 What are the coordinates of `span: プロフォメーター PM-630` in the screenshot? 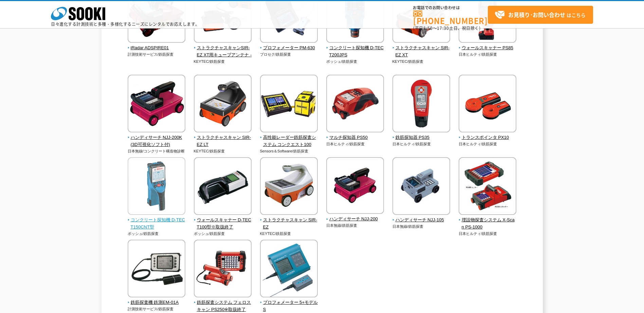 It's located at (289, 48).